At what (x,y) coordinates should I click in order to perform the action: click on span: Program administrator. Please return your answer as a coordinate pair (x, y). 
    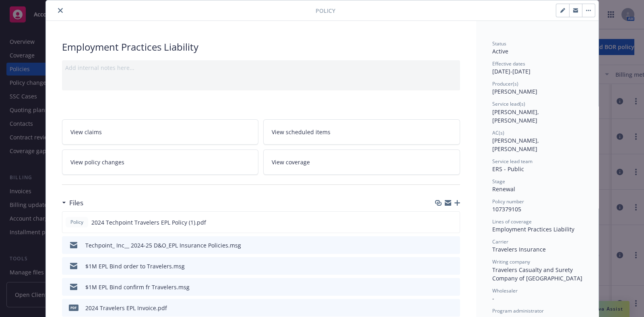
    Looking at the image, I should click on (518, 310).